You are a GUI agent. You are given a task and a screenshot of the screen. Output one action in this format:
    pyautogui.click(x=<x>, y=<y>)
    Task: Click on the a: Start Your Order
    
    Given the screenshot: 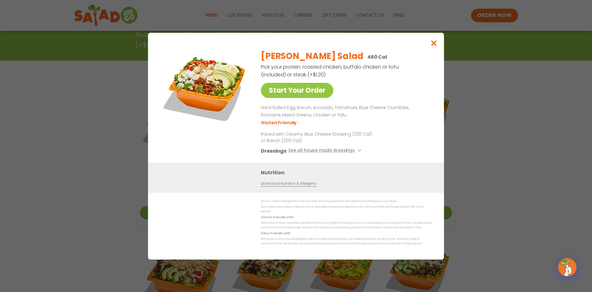 What is the action you would take?
    pyautogui.click(x=297, y=90)
    